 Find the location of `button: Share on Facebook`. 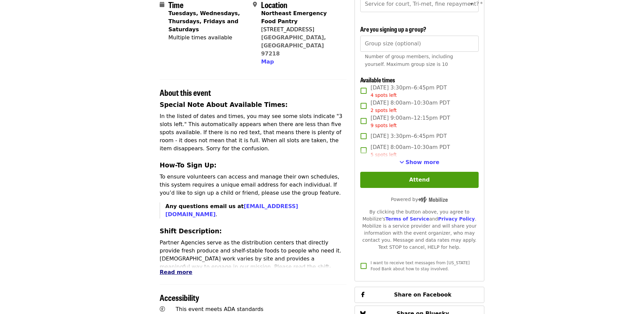

button: Share on Facebook is located at coordinates (419, 295).